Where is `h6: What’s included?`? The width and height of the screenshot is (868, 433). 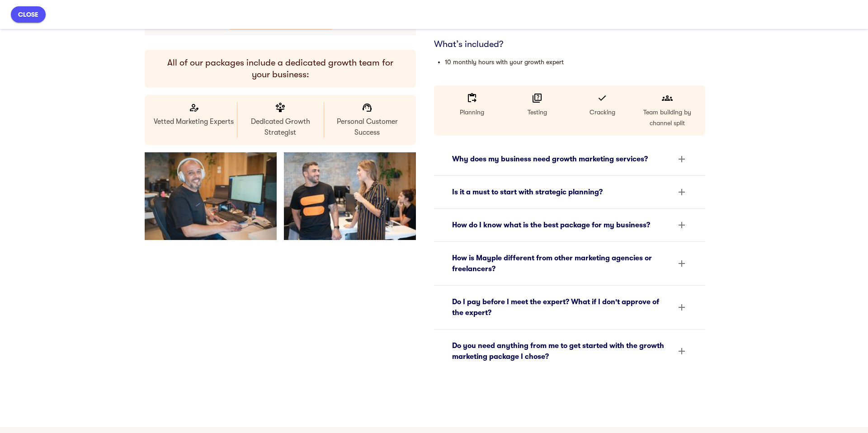
h6: What’s included? is located at coordinates (570, 44).